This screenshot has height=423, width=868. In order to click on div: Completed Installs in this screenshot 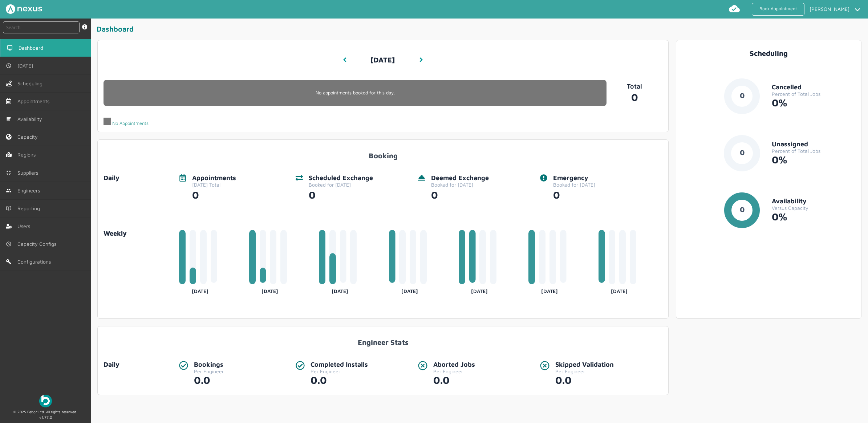, I will do `click(339, 365)`.